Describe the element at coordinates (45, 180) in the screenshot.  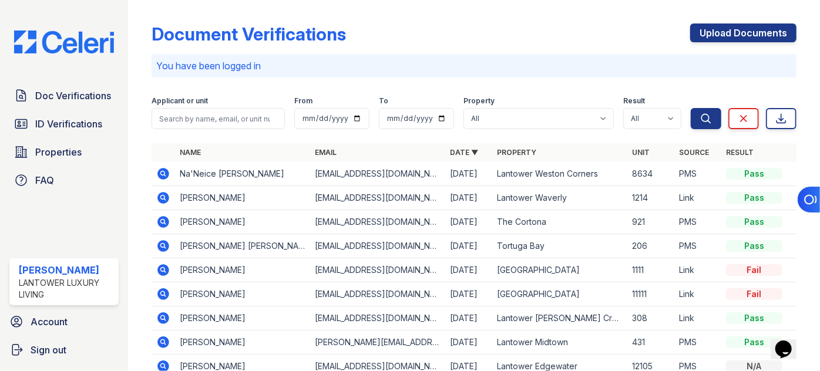
I see `span: FAQ` at that location.